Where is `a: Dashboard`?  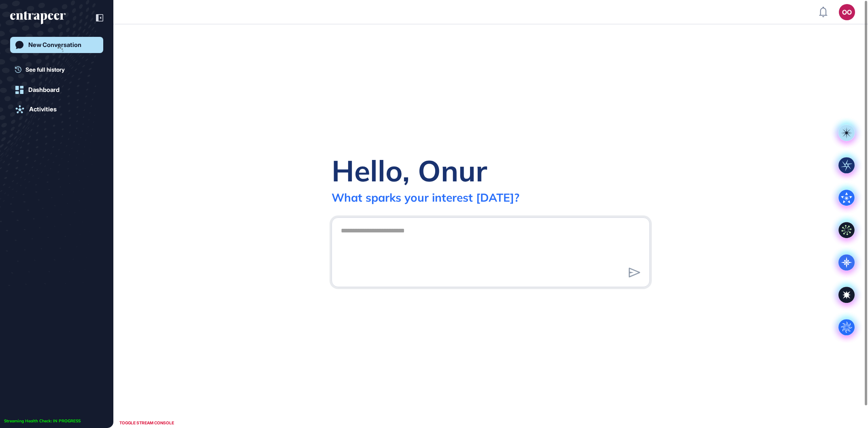
a: Dashboard is located at coordinates (56, 90).